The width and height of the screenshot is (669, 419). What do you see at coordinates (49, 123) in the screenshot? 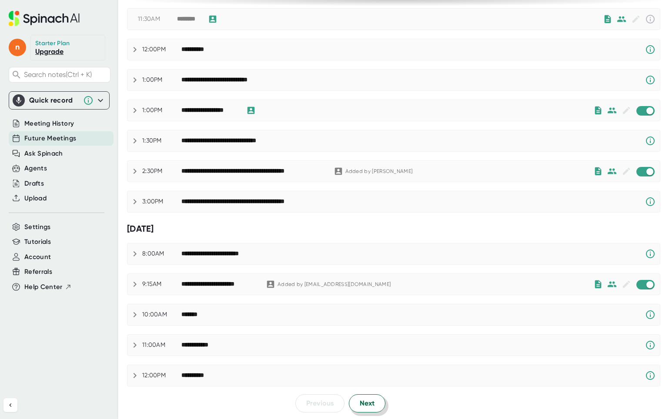
I see `span: Meeting History` at bounding box center [49, 123].